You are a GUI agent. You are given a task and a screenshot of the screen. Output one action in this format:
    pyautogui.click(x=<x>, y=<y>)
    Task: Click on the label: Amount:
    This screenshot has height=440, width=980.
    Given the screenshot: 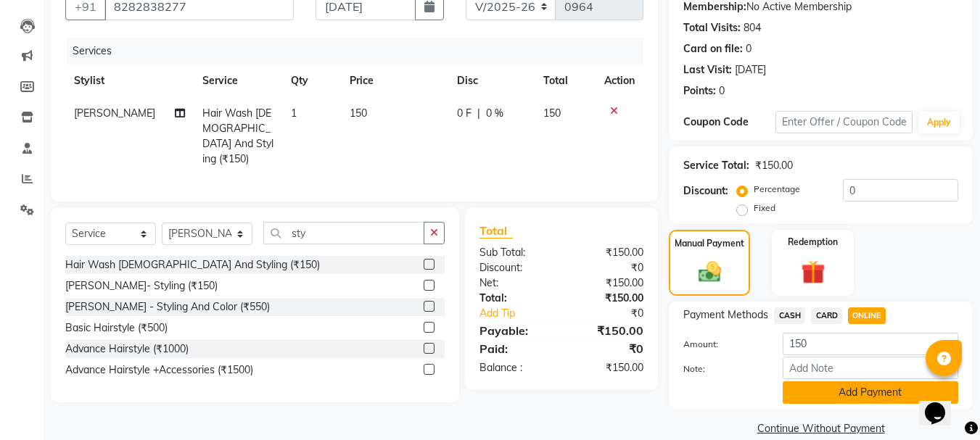 What is the action you would take?
    pyautogui.click(x=722, y=344)
    